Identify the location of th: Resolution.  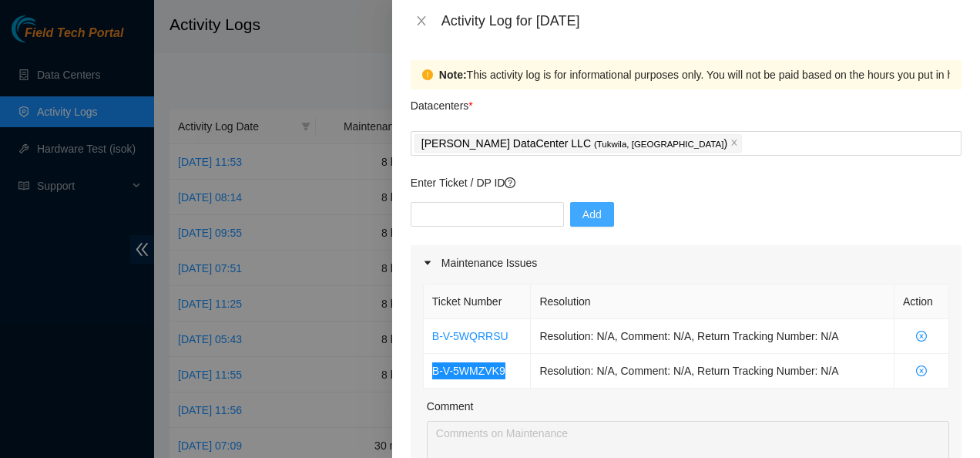
(712, 302).